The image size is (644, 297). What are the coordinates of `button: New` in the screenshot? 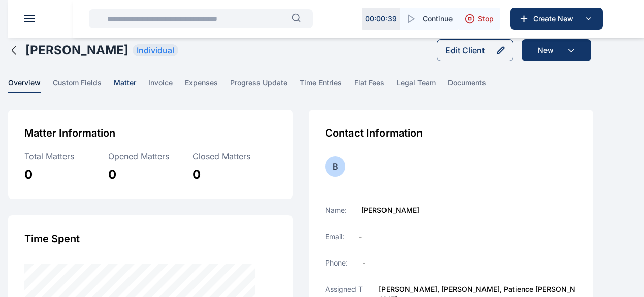 It's located at (556, 50).